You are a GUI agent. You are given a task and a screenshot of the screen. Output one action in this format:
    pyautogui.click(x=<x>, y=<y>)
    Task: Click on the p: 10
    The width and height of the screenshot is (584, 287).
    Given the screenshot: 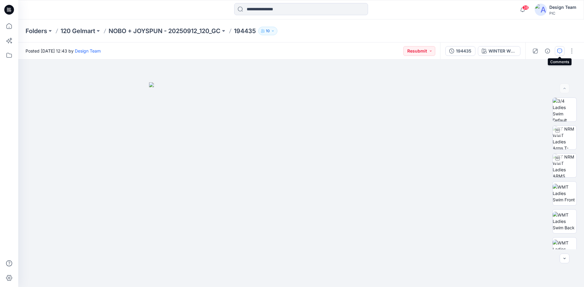 What is the action you would take?
    pyautogui.click(x=267, y=31)
    